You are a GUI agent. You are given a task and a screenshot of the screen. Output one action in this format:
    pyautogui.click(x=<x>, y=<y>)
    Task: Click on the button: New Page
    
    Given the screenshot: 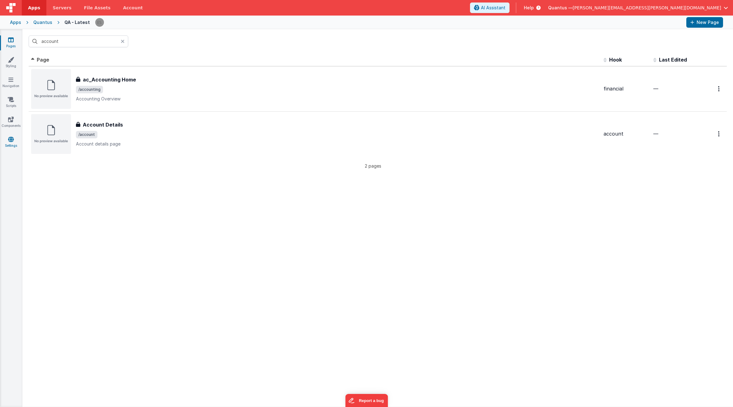 What is the action you would take?
    pyautogui.click(x=704, y=22)
    